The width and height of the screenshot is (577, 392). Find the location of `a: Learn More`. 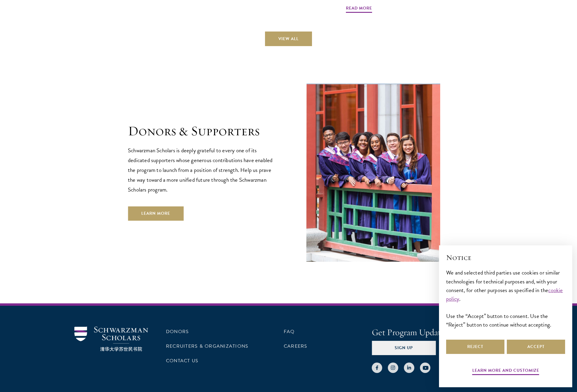

a: Learn More is located at coordinates (156, 213).